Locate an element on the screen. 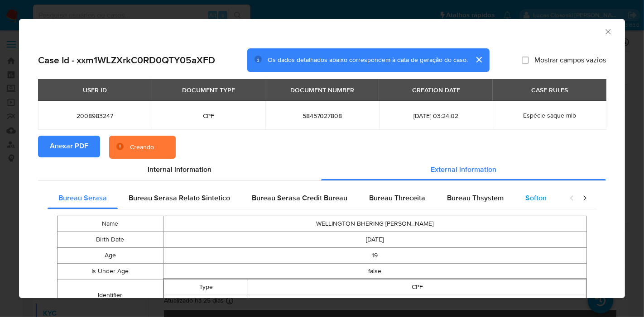 Image resolution: width=644 pixels, height=317 pixels. td: Identifier is located at coordinates (111, 295).